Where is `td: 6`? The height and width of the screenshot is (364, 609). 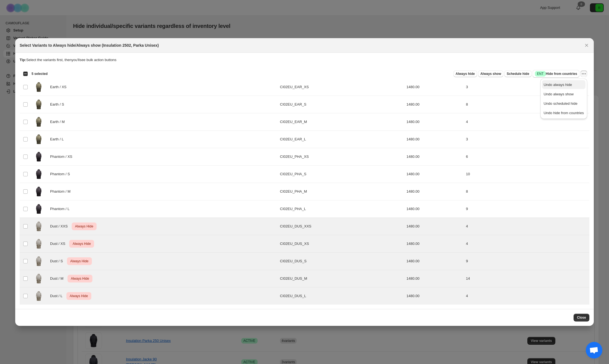 td: 6 is located at coordinates (527, 157).